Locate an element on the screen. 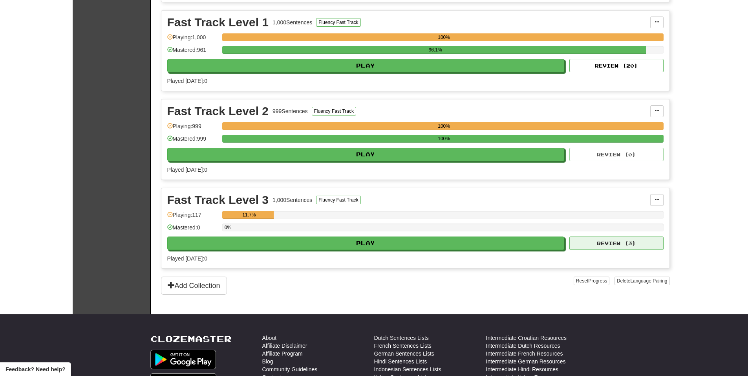 The image size is (748, 376). a: Blog is located at coordinates (268, 361).